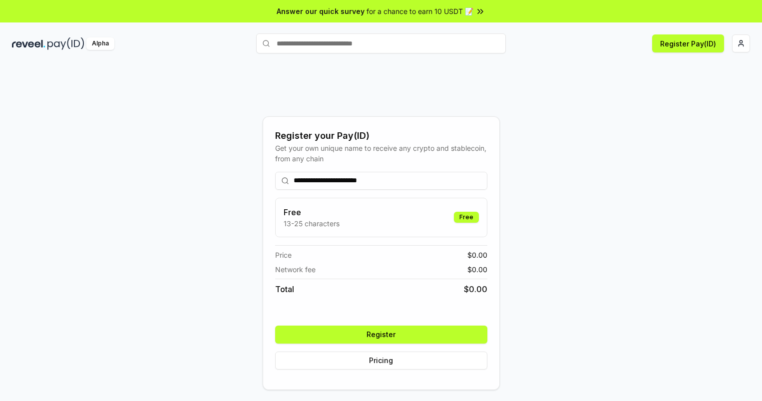 The width and height of the screenshot is (762, 401). Describe the element at coordinates (467, 217) in the screenshot. I see `div: Free` at that location.